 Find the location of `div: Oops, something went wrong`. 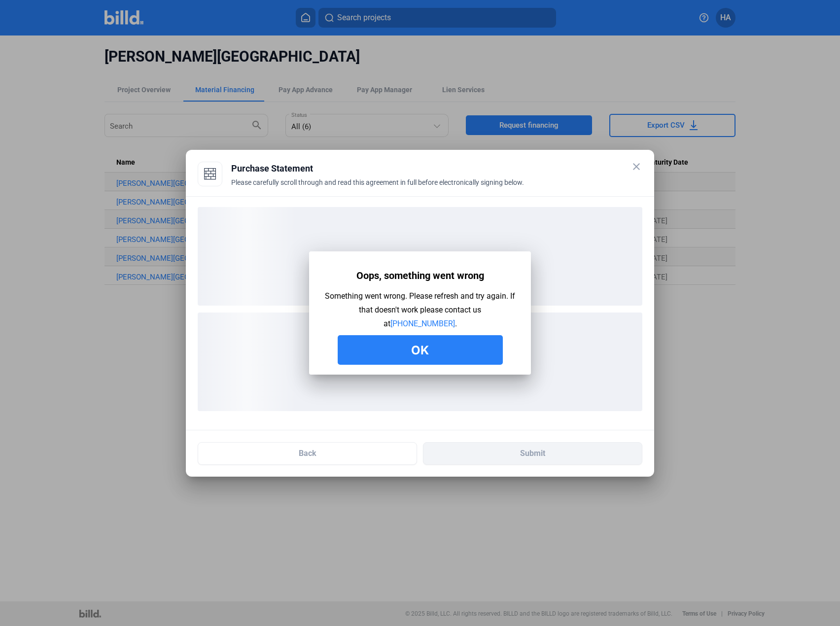

div: Oops, something went wrong is located at coordinates (420, 276).